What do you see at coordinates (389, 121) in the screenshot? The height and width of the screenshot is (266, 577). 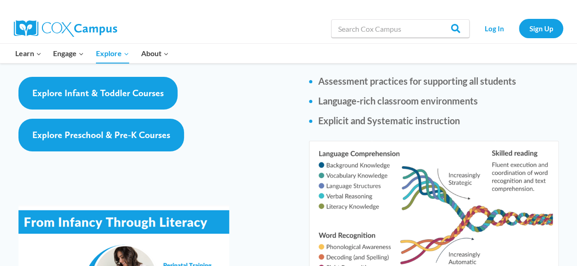 I see `strong: Explicit and Systematic instruction` at bounding box center [389, 121].